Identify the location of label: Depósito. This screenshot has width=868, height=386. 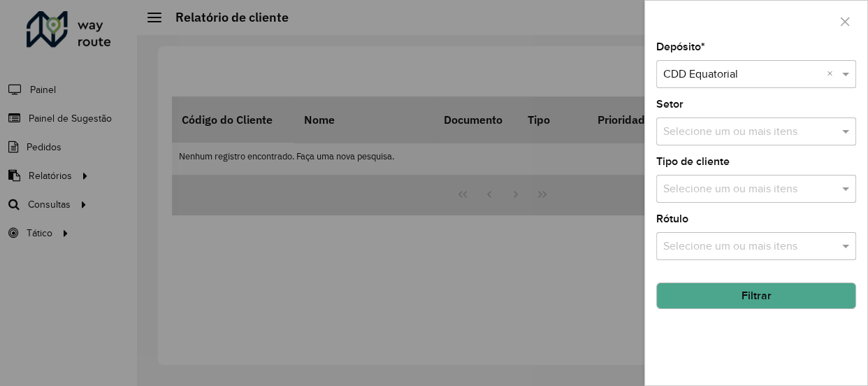
(681, 47).